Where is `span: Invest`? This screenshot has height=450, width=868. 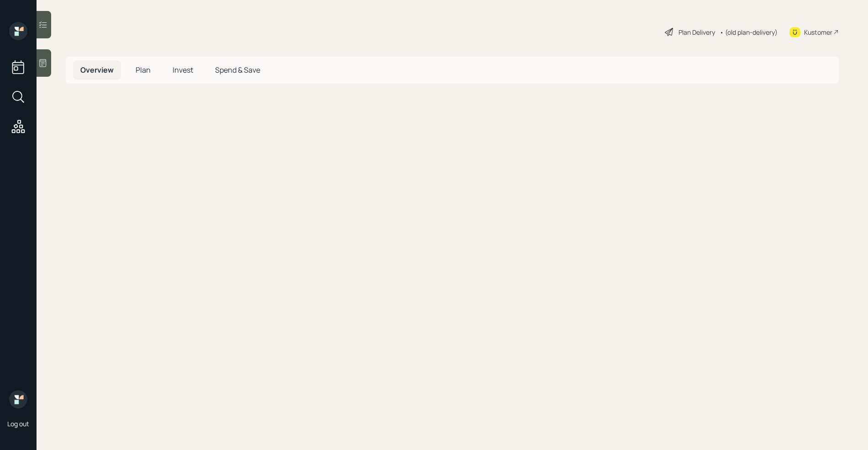 span: Invest is located at coordinates (183, 70).